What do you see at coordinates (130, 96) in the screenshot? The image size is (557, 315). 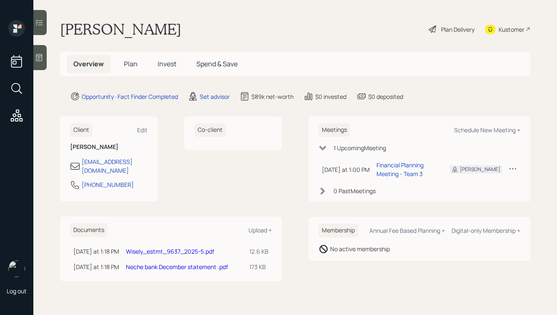 I see `div: Opportunity · Fact Finder Completed` at bounding box center [130, 96].